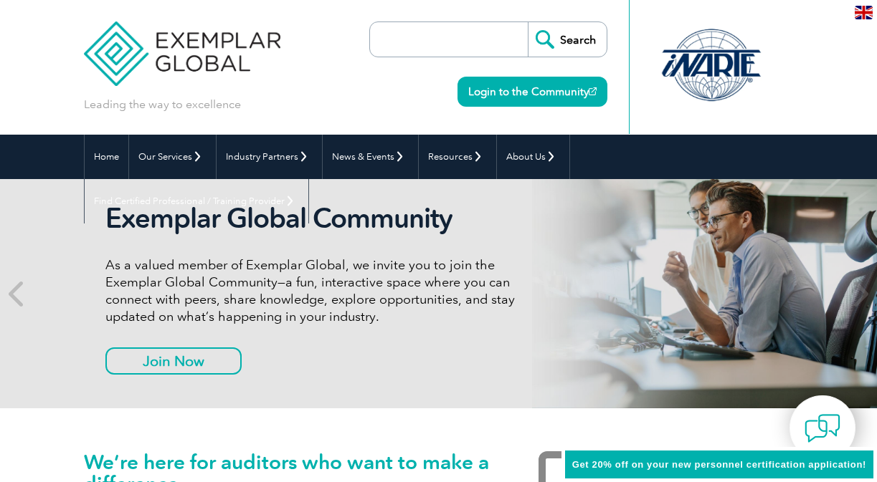 The image size is (877, 482). I want to click on p: Leading the way to excellence, so click(162, 105).